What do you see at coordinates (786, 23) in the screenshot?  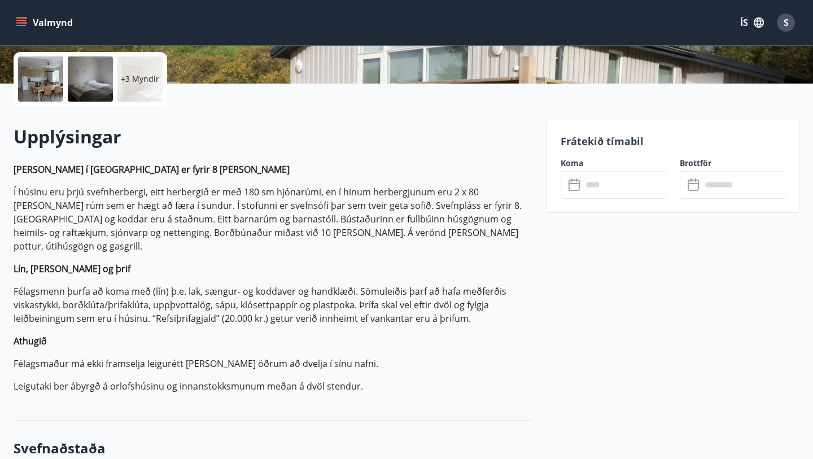 I see `button: S` at bounding box center [786, 23].